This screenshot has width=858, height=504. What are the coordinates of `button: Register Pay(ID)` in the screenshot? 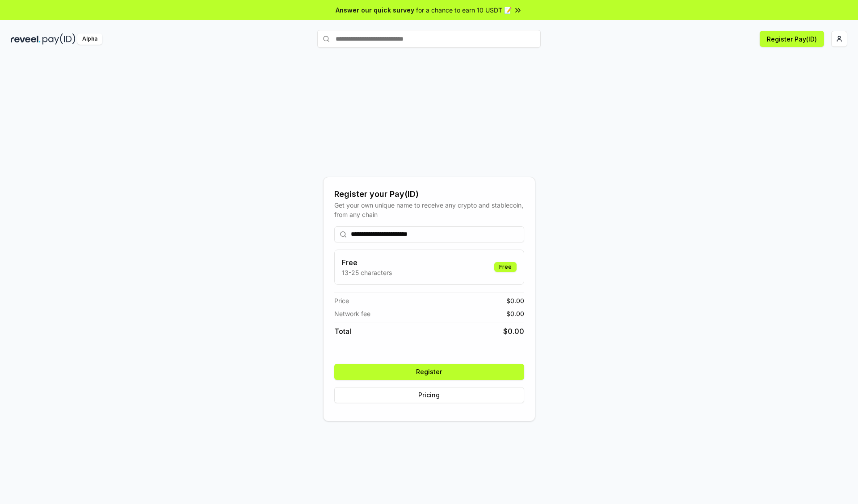 It's located at (792, 39).